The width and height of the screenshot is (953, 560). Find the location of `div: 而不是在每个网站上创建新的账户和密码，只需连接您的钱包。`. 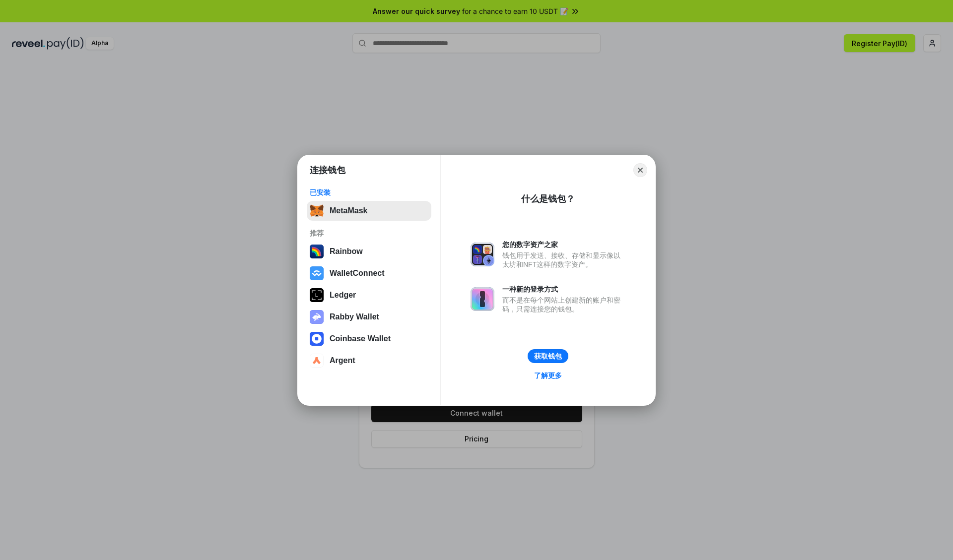

div: 而不是在每个网站上创建新的账户和密码，只需连接您的钱包。 is located at coordinates (564, 305).